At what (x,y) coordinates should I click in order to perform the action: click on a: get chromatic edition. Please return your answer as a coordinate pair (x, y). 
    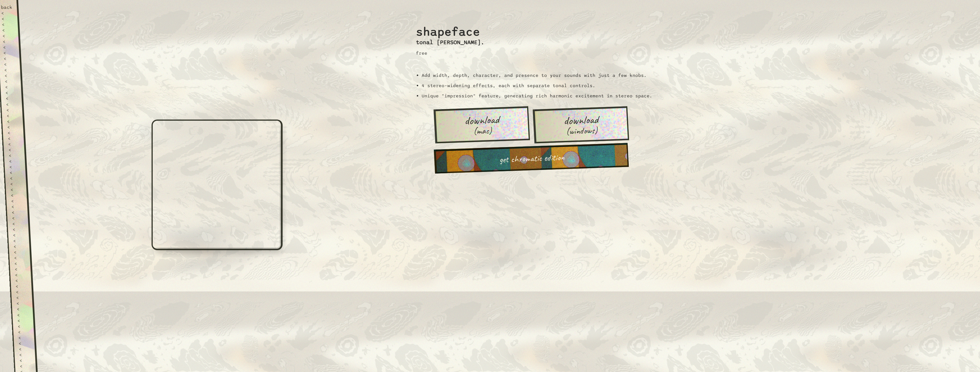
    Looking at the image, I should click on (531, 158).